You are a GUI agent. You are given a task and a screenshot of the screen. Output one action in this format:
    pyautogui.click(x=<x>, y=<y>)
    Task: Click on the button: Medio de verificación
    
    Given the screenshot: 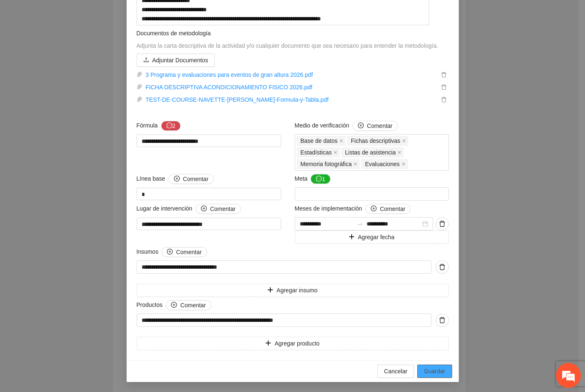 What is the action you would take?
    pyautogui.click(x=375, y=126)
    